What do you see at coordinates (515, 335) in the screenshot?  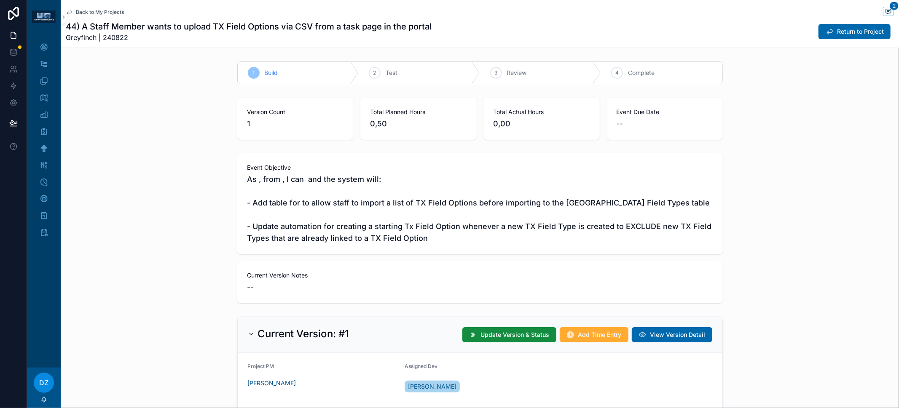 I see `span: Update Version & Status` at bounding box center [515, 335].